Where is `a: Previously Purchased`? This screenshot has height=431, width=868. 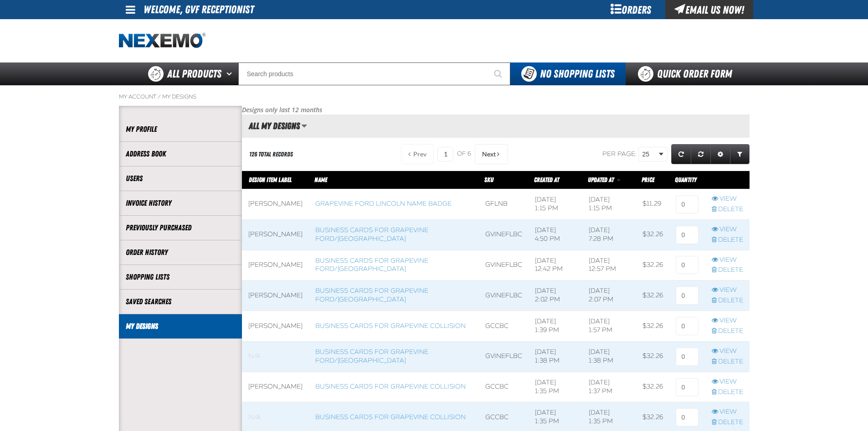
a: Previously Purchased is located at coordinates (181, 228).